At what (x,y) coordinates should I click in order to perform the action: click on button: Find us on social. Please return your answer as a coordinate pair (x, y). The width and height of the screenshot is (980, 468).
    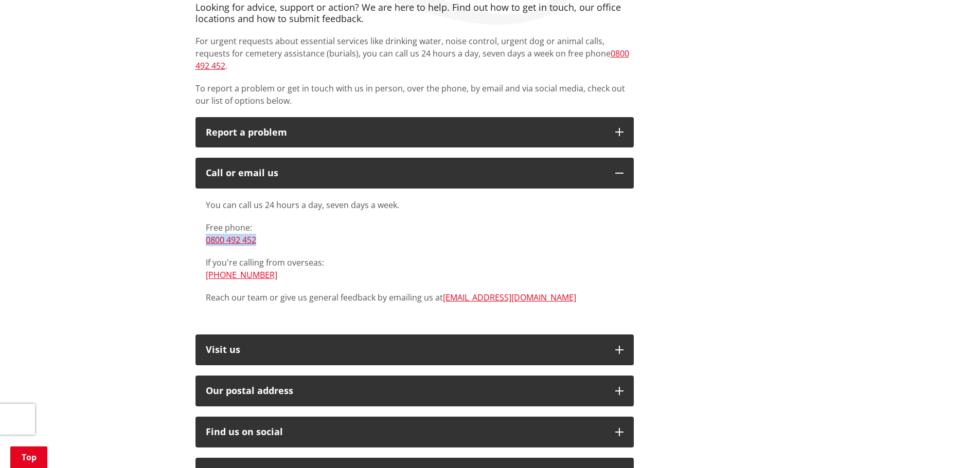
    Looking at the image, I should click on (415, 432).